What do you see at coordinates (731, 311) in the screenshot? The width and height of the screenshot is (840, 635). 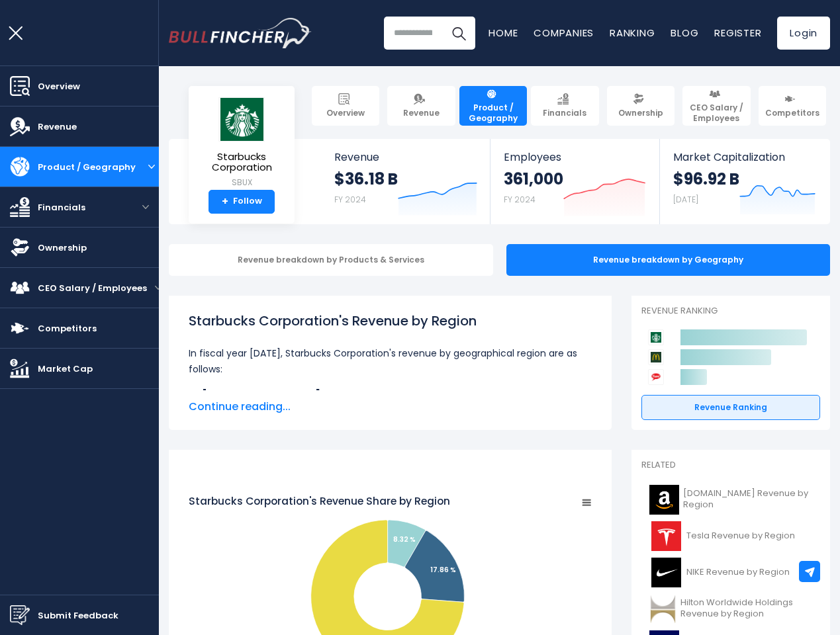 I see `p: Revenue Ranking` at bounding box center [731, 311].